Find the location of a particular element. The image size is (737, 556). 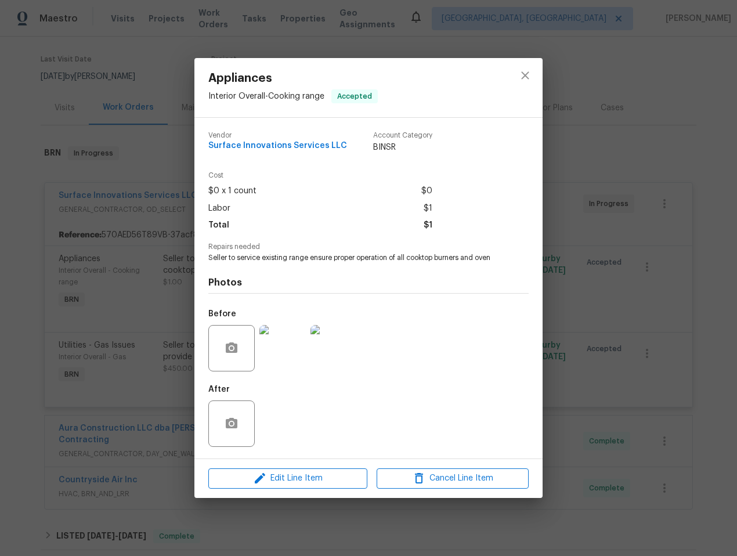

span: Interior Overall - Cooking range is located at coordinates (266, 96).